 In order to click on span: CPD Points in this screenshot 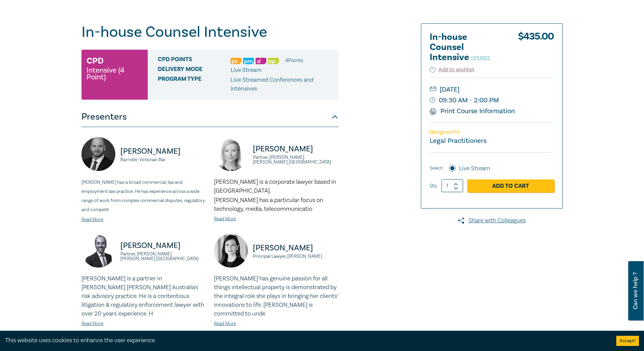, I will do `click(194, 60)`.